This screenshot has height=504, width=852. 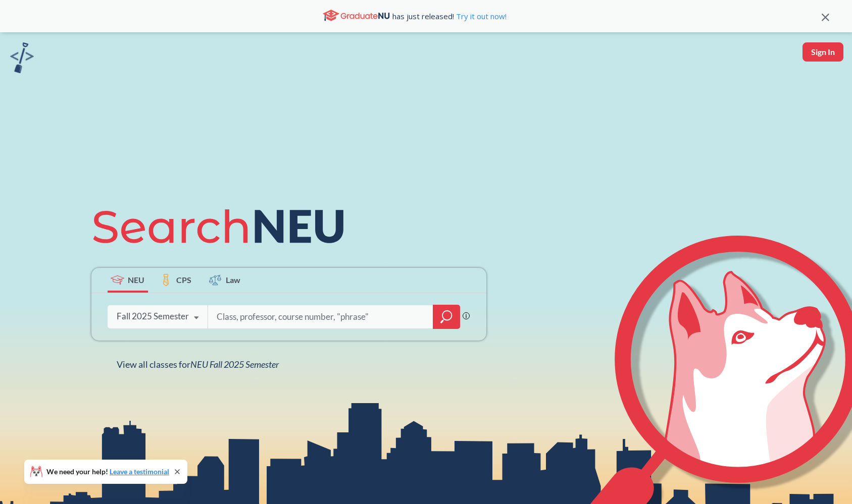 I want to click on button: Sign In, so click(x=823, y=52).